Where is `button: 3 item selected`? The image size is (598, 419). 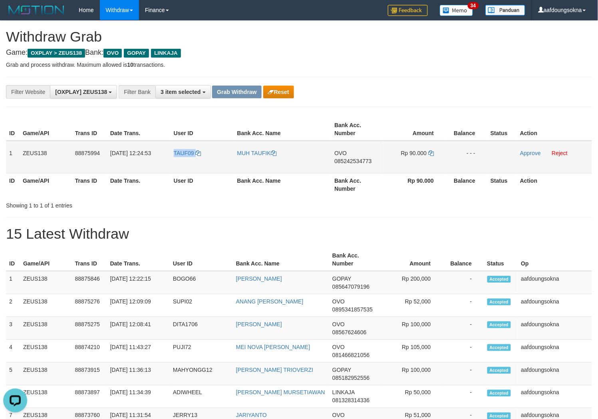 button: 3 item selected is located at coordinates (183, 92).